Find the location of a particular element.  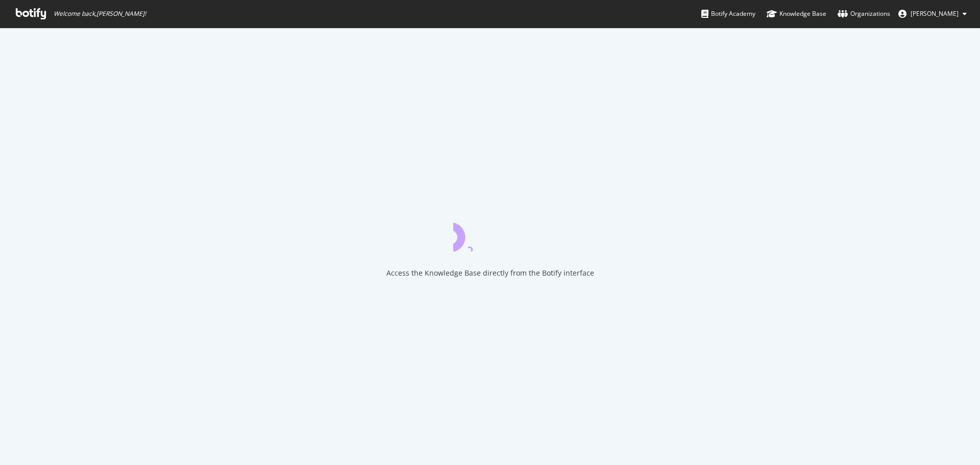

div: animation is located at coordinates (490, 233).